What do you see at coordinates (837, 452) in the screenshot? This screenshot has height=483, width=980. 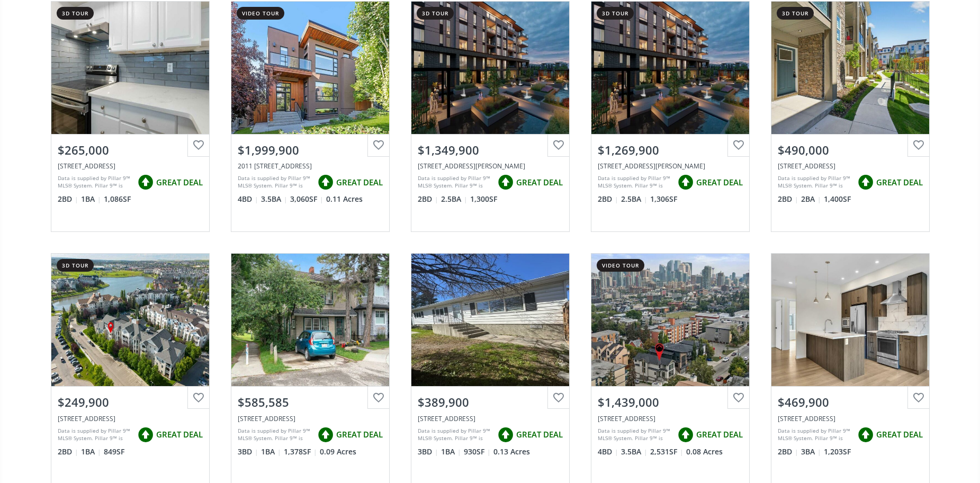 I see `span: 1,203 SF` at bounding box center [837, 452].